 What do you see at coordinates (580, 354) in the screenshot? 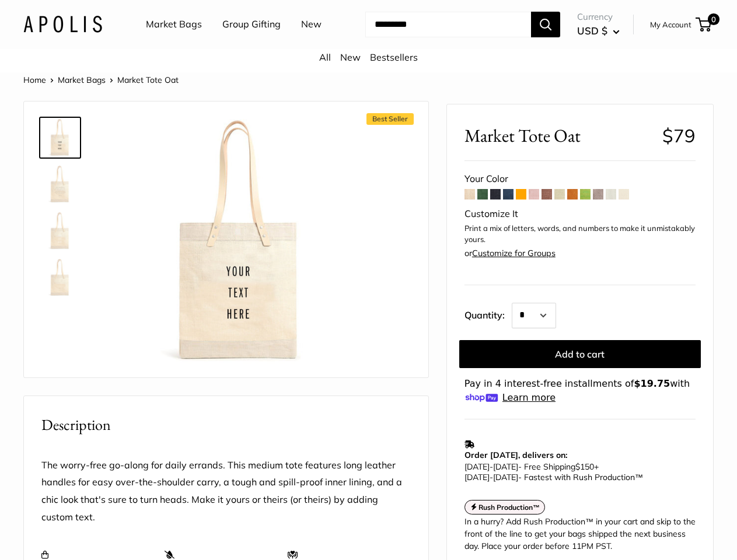
I see `button: Add to cart` at bounding box center [580, 354].